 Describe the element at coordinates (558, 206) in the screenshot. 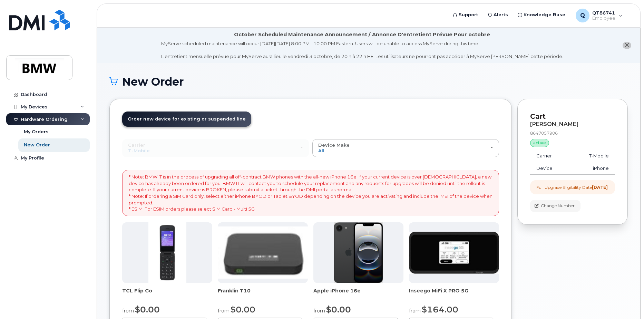

I see `span: Change Number` at that location.